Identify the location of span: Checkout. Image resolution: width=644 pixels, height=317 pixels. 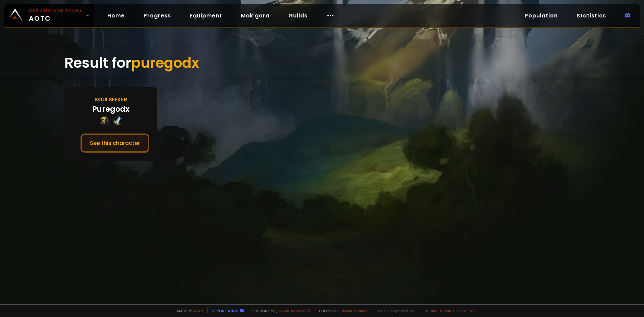
(342, 311).